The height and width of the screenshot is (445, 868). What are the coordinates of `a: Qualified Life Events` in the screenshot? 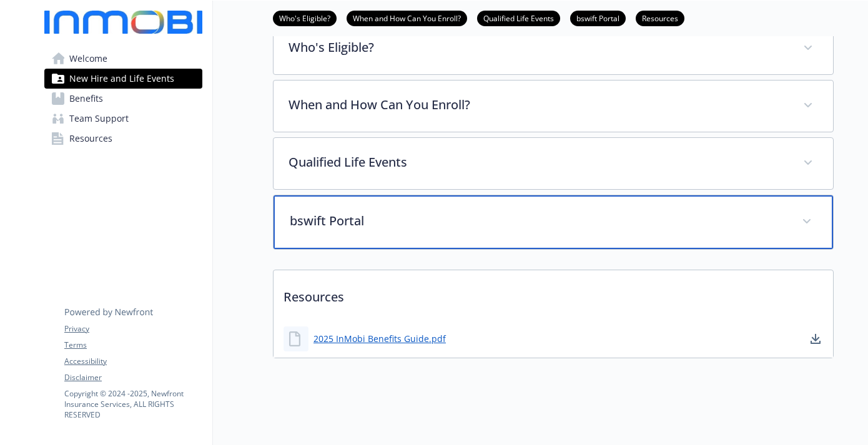 It's located at (519, 17).